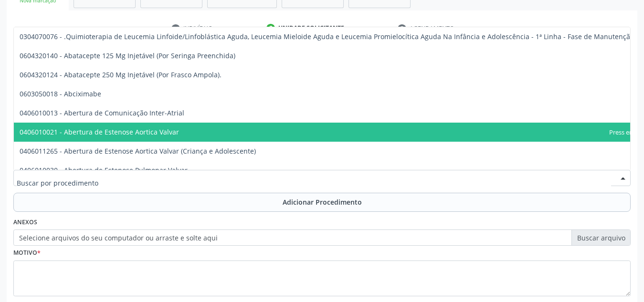 The height and width of the screenshot is (302, 644). Describe the element at coordinates (270, 28) in the screenshot. I see `div: 2` at that location.